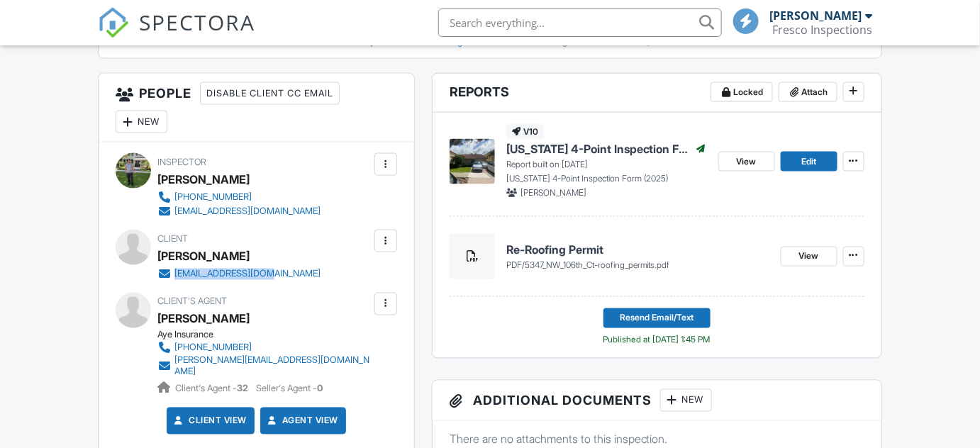  What do you see at coordinates (242, 388) in the screenshot?
I see `strong: 32` at bounding box center [242, 388].